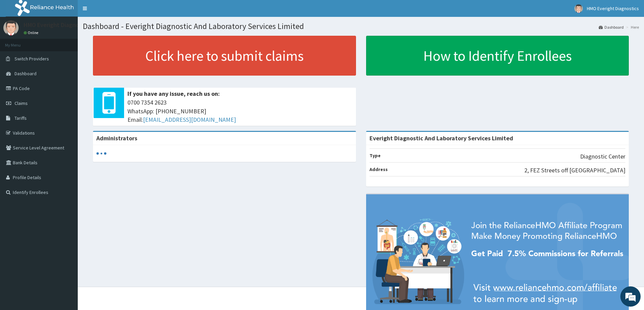 The image size is (644, 310). What do you see at coordinates (497, 56) in the screenshot?
I see `a: How to Identify Enrollees` at bounding box center [497, 56].